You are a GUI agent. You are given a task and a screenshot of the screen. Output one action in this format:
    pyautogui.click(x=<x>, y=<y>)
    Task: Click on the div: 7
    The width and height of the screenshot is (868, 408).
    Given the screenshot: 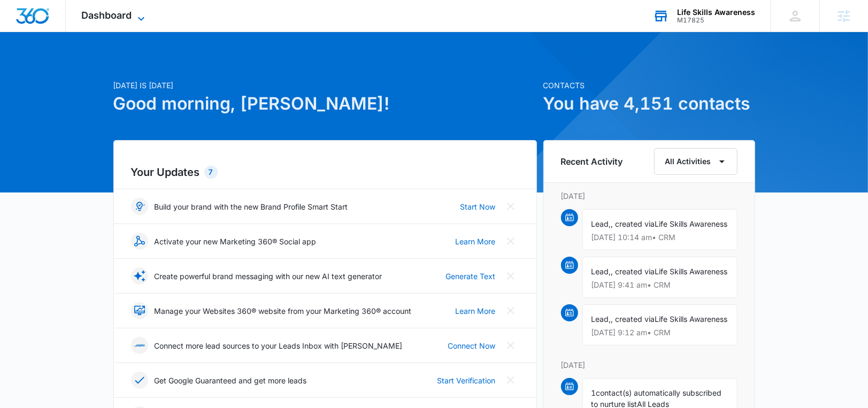 What is the action you would take?
    pyautogui.click(x=210, y=173)
    